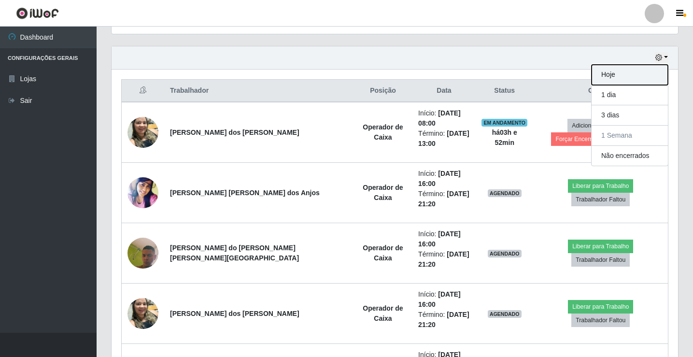 This screenshot has height=357, width=693. What do you see at coordinates (37, 13) in the screenshot?
I see `img: CoreUI Logo` at bounding box center [37, 13].